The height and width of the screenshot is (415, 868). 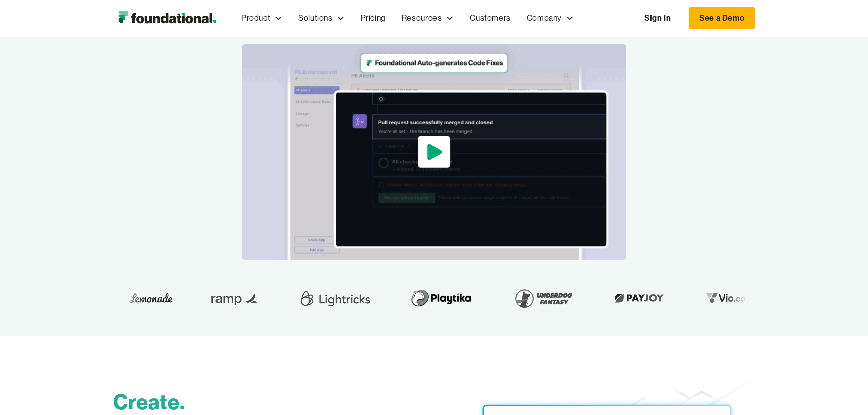 What do you see at coordinates (722, 18) in the screenshot?
I see `a: See a Demo` at bounding box center [722, 18].